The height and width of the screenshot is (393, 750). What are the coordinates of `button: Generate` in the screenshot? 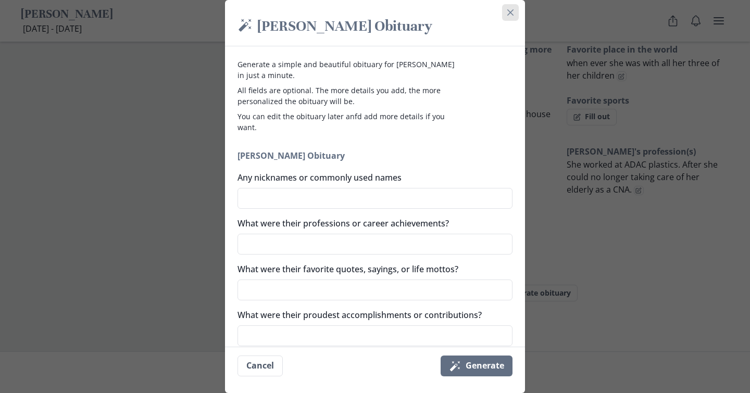 It's located at (476, 366).